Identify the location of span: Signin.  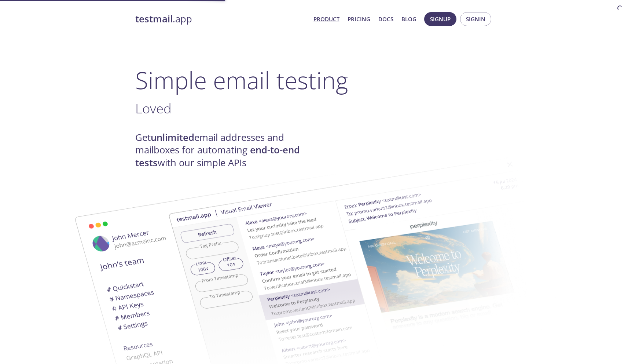
(476, 19).